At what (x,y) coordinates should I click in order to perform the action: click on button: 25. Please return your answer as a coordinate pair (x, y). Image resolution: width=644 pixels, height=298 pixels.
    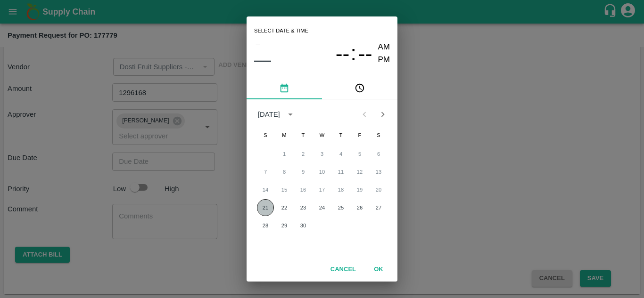
    Looking at the image, I should click on (341, 208).